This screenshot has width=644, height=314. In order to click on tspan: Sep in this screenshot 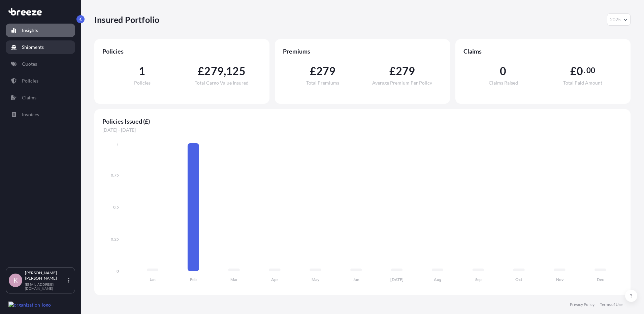, I will do `click(479, 279)`.